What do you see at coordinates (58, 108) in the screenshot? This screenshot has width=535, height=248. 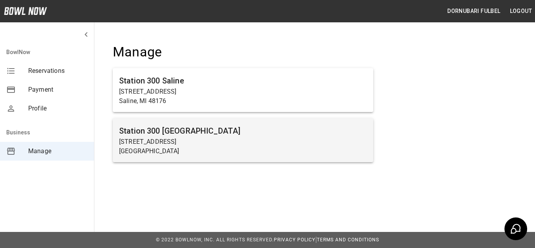 I see `span: Profile` at bounding box center [58, 108].